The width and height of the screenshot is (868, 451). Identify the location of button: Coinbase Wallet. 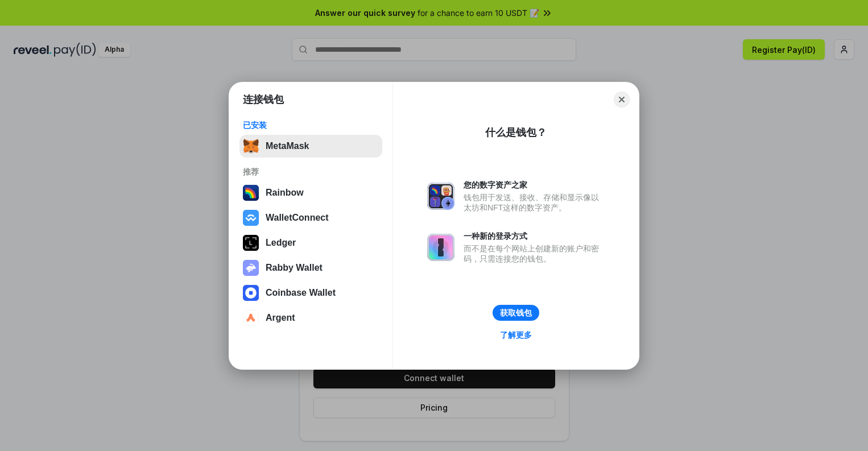
(310, 292).